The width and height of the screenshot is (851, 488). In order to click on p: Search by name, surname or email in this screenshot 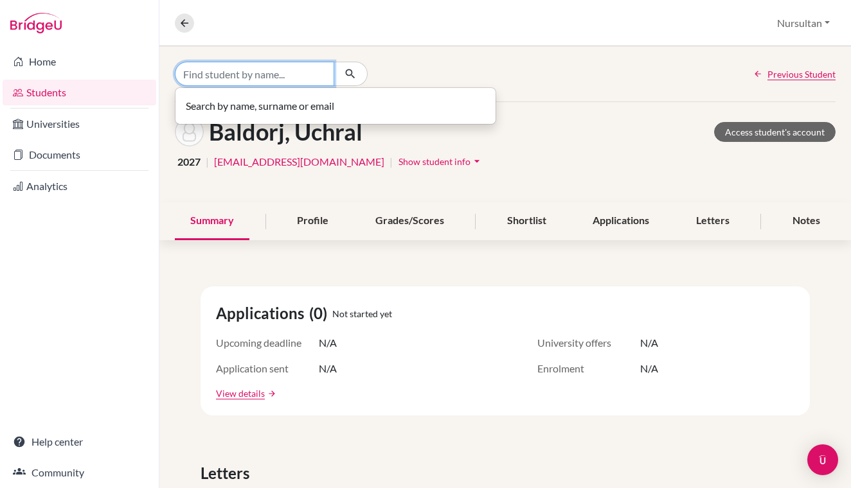, I will do `click(335, 106)`.